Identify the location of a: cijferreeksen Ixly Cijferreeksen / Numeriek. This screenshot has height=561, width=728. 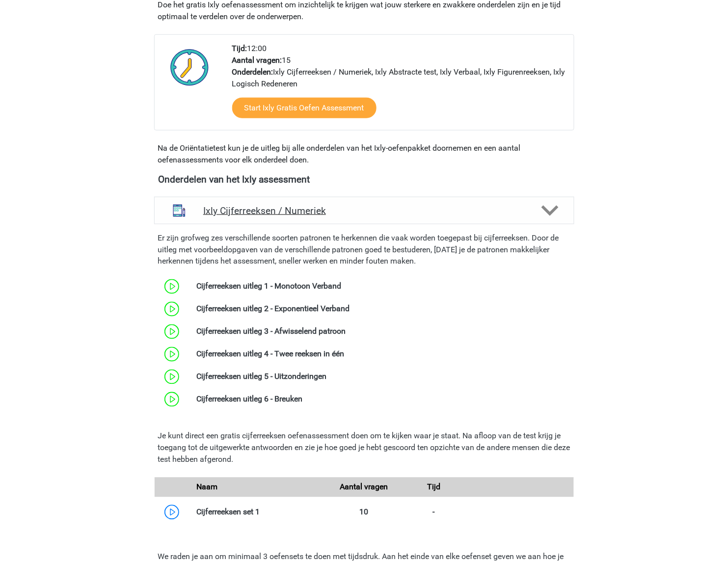
(364, 210).